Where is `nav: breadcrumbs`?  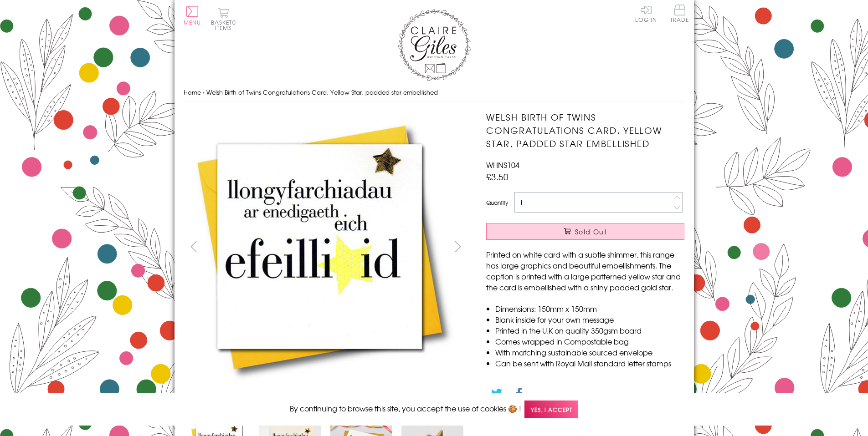 nav: breadcrumbs is located at coordinates (434, 92).